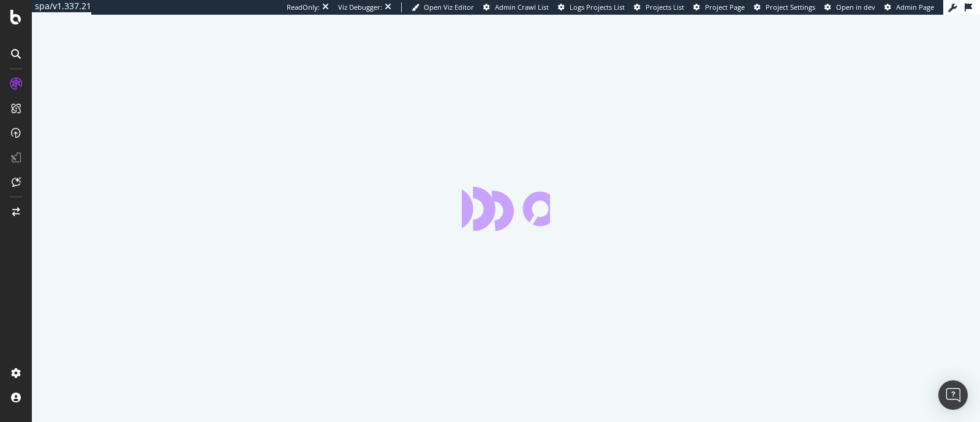  What do you see at coordinates (506, 209) in the screenshot?
I see `div: animation` at bounding box center [506, 209].